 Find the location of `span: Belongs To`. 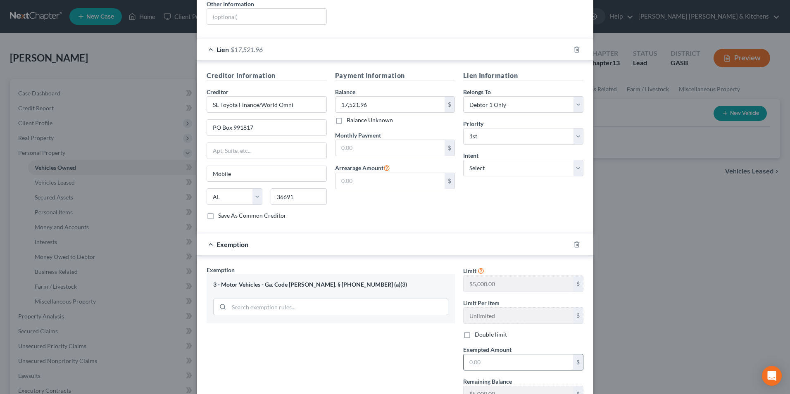

span: Belongs To is located at coordinates (477, 92).